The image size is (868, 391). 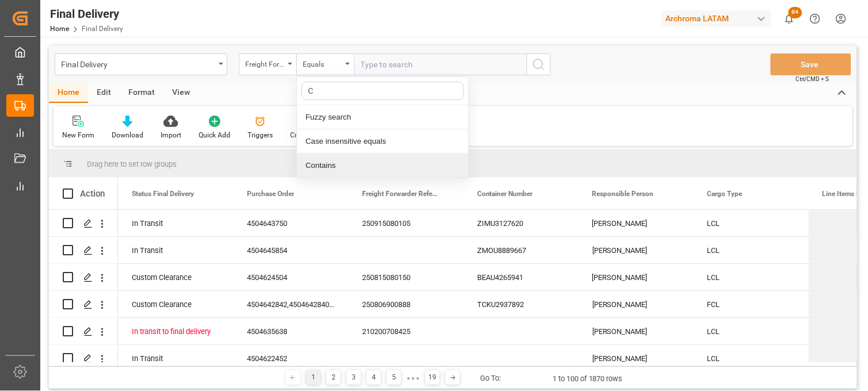 I want to click on input: Type to search, so click(x=440, y=64).